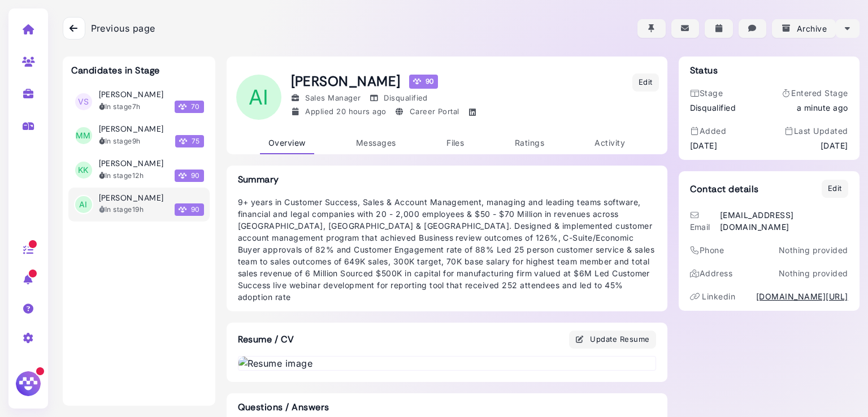 This screenshot has width=868, height=417. I want to click on a: Files, so click(455, 143).